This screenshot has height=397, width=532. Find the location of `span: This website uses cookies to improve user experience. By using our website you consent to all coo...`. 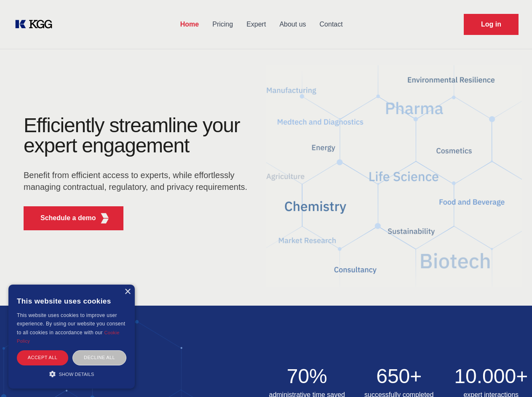

span: This website uses cookies to improve user experience. By using our website you consent to all coo... is located at coordinates (71, 324).